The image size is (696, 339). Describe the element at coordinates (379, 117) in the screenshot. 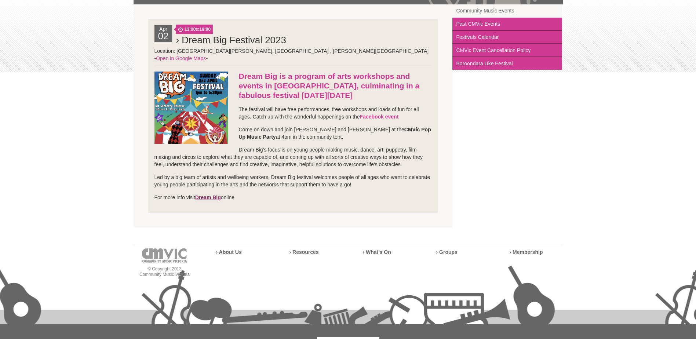

I see `a: Facebook event` at that location.